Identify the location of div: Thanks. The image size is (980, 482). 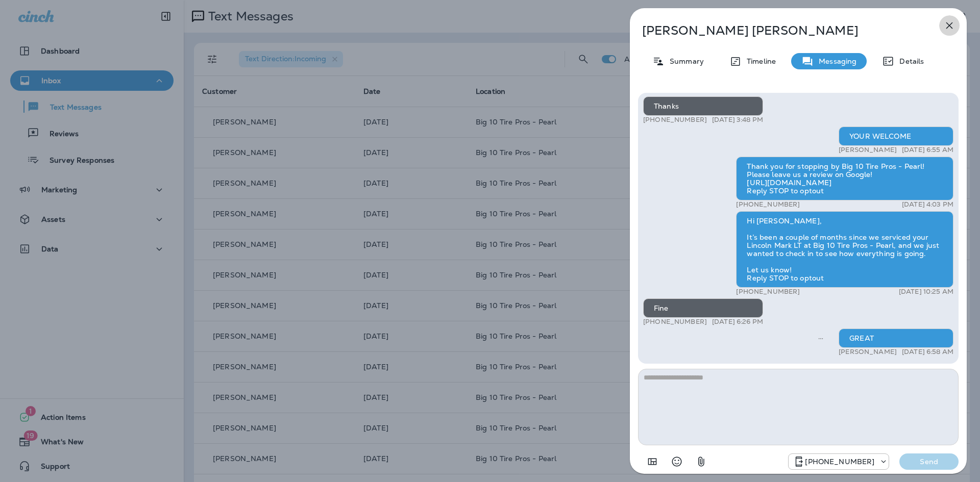
(703, 106).